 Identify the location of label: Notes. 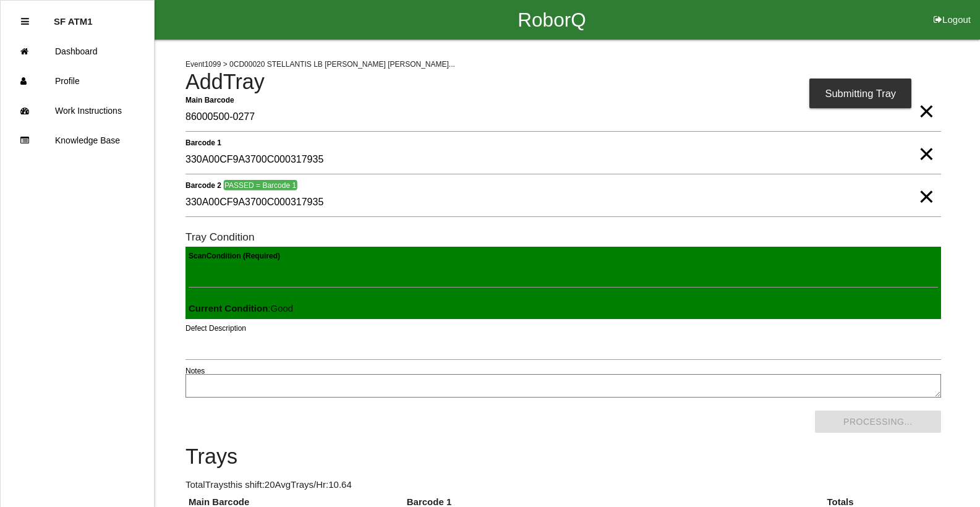
(195, 371).